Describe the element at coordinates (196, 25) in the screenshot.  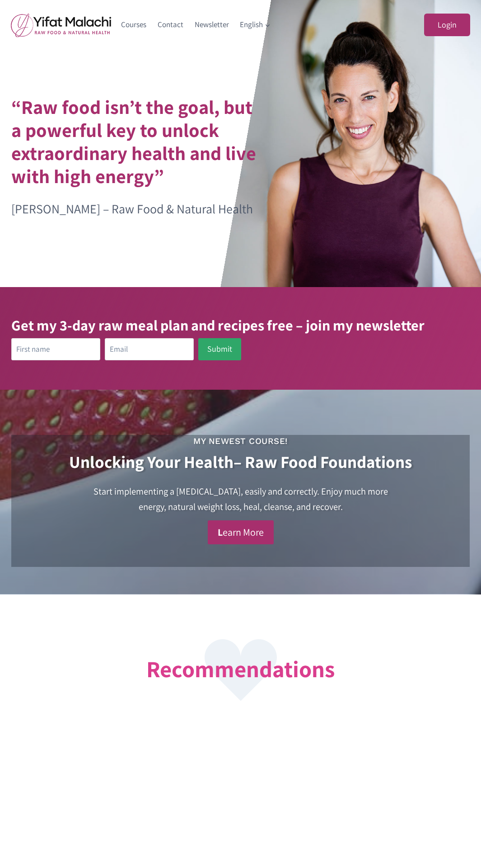
I see `nav: Primary` at that location.